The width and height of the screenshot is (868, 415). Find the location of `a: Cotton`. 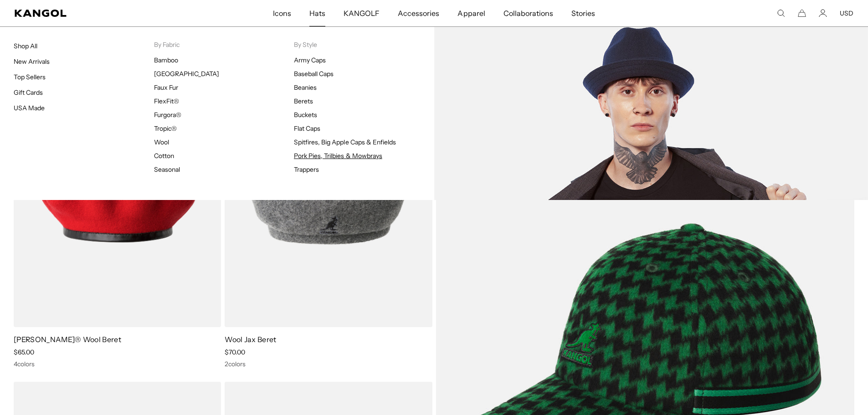

a: Cotton is located at coordinates (164, 156).